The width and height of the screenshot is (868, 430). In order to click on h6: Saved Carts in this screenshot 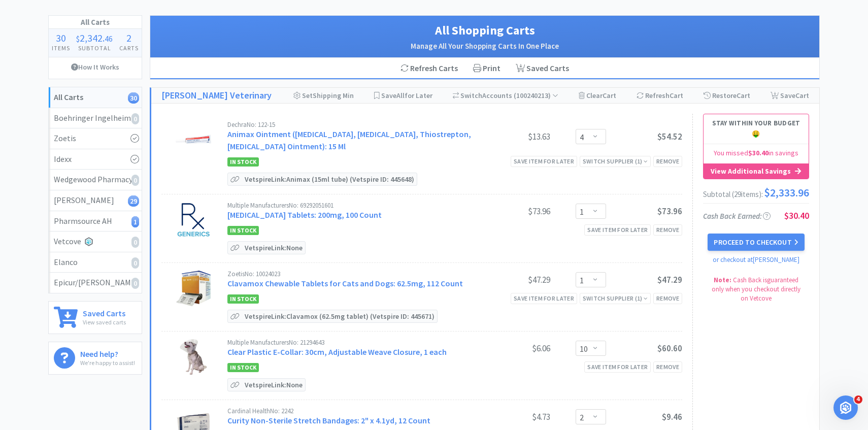, I will do `click(104, 312)`.